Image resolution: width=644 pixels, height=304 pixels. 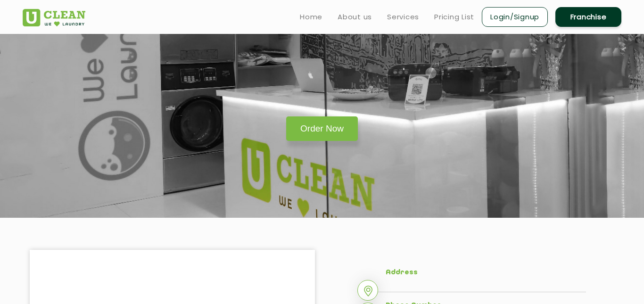 What do you see at coordinates (311, 17) in the screenshot?
I see `a: Home` at bounding box center [311, 17].